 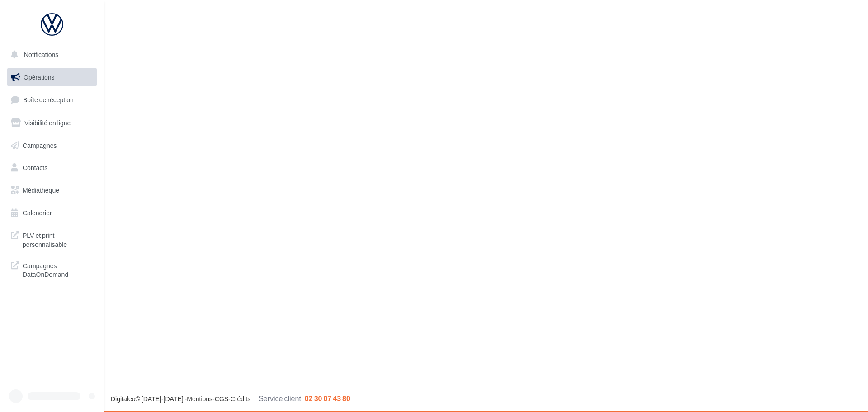 What do you see at coordinates (41, 54) in the screenshot?
I see `span: Notifications` at bounding box center [41, 54].